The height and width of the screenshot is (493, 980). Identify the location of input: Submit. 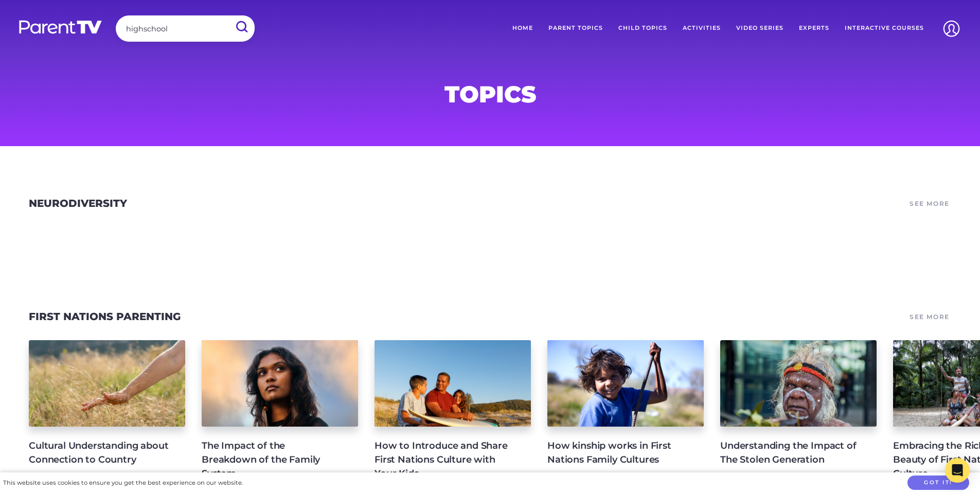
(241, 27).